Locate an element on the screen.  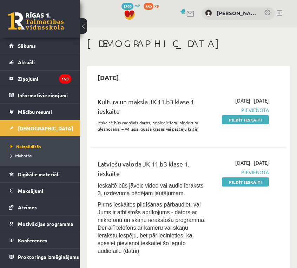
span: Mācību resursi is located at coordinates (35, 112).